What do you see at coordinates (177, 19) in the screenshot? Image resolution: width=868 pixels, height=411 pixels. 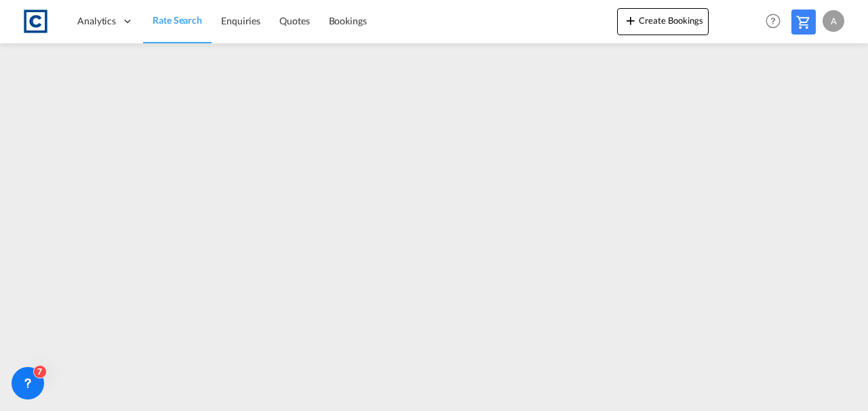 I see `span: Rate Search` at bounding box center [177, 19].